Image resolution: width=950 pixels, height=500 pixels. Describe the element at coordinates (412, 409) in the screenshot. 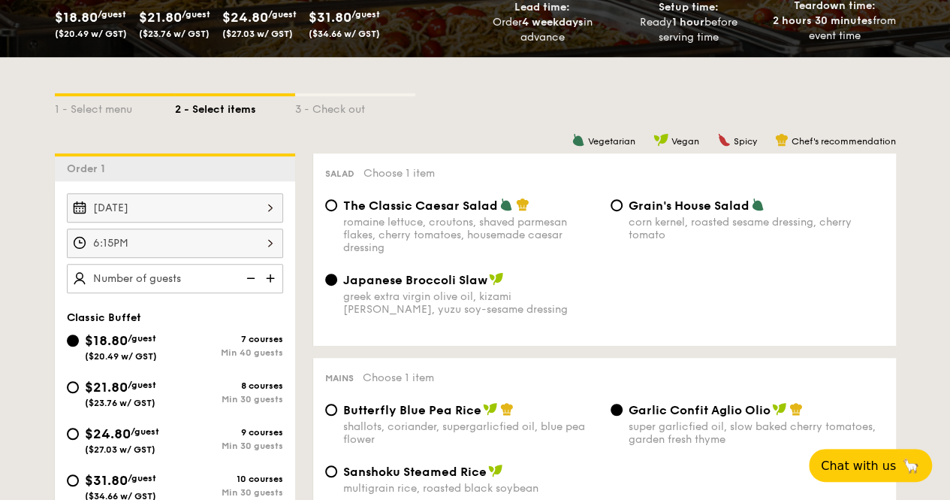

I see `span: Butterfly Blue Pea Rice` at that location.